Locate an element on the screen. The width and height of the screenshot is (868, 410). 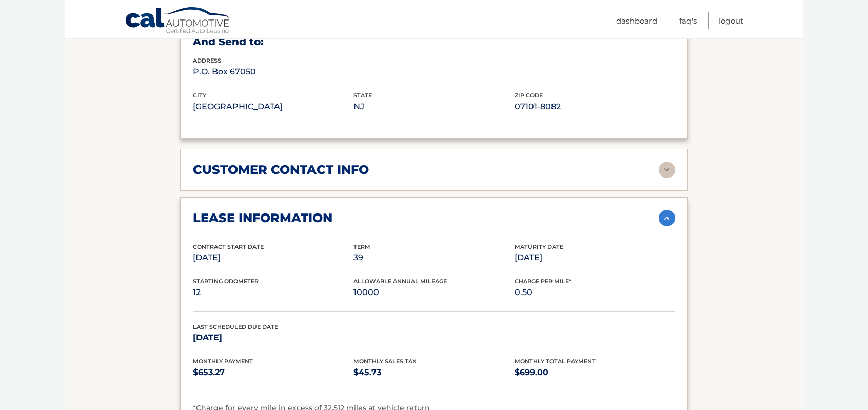
span: Last Scheduled Due Date is located at coordinates (236, 327).